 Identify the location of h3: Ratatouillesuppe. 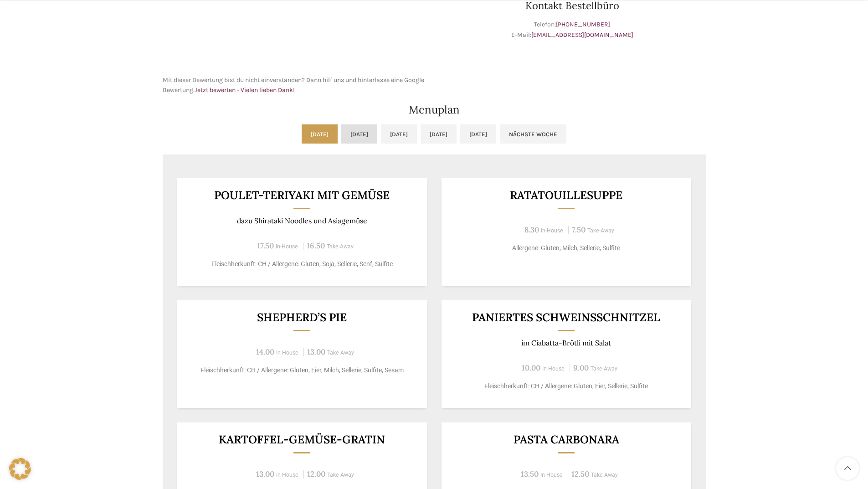
(566, 195).